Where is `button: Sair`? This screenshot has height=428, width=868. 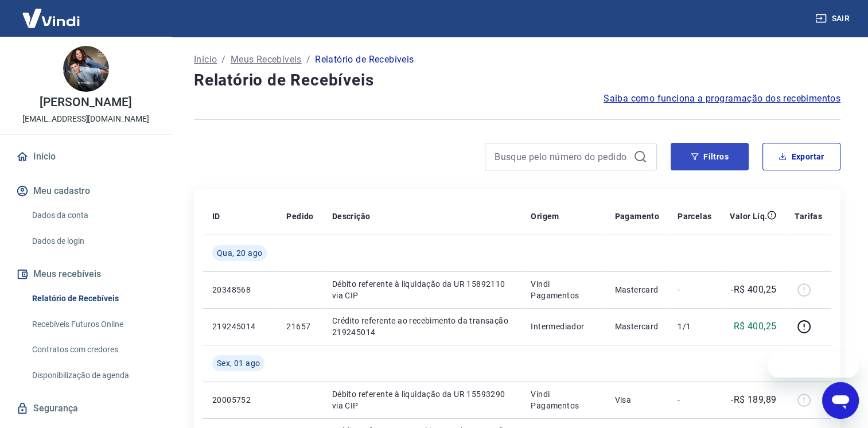 button: Sair is located at coordinates (834, 18).